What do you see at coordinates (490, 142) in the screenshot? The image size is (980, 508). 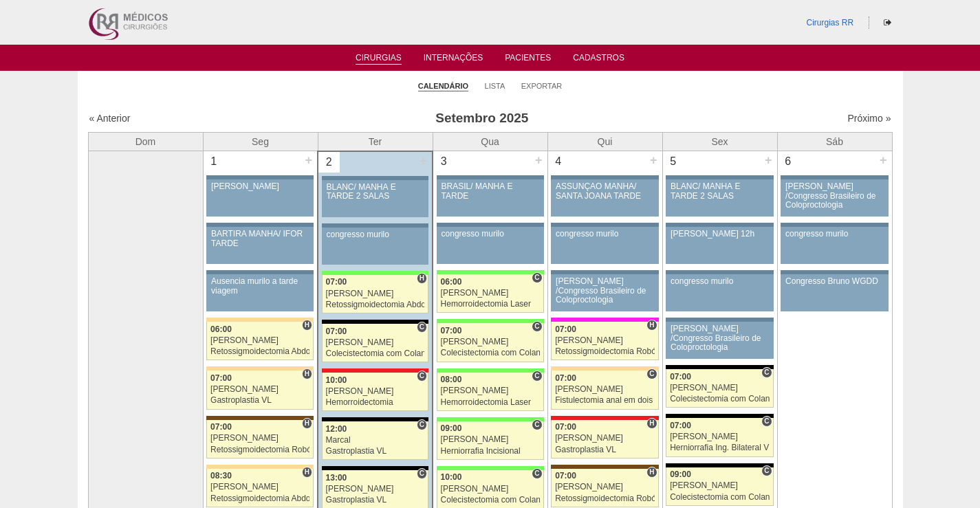 I see `th: Qua` at bounding box center [490, 142].